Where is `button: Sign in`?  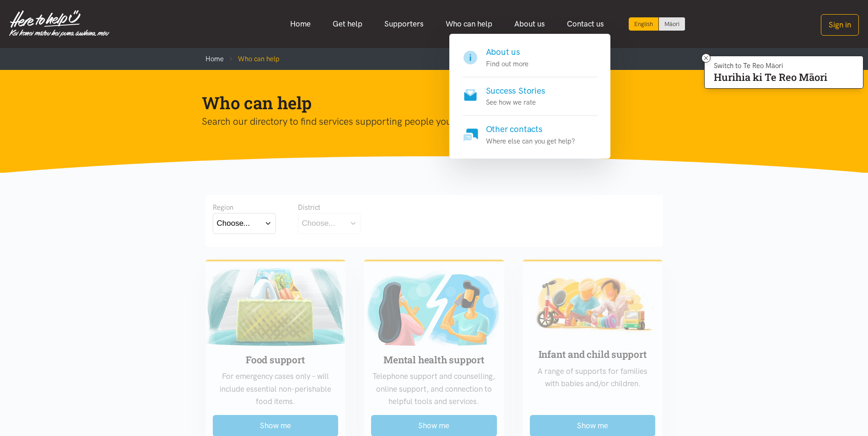
button: Sign in is located at coordinates (840, 25).